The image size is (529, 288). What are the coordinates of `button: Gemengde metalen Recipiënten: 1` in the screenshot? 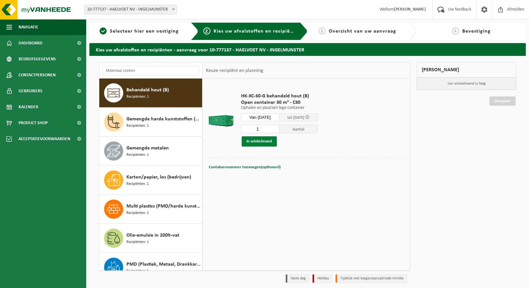 It's located at (151, 151).